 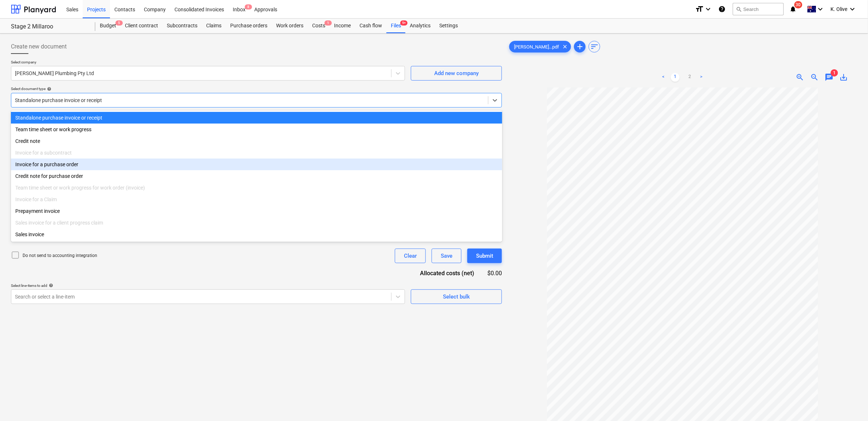 I want to click on div: Files, so click(x=396, y=26).